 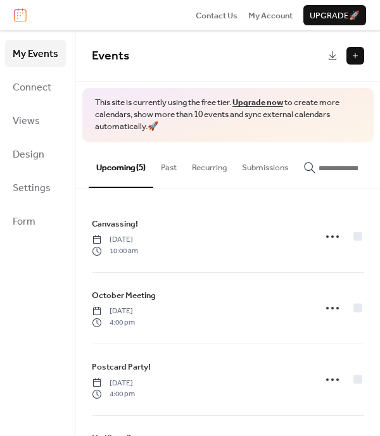 I want to click on span: Form, so click(x=24, y=222).